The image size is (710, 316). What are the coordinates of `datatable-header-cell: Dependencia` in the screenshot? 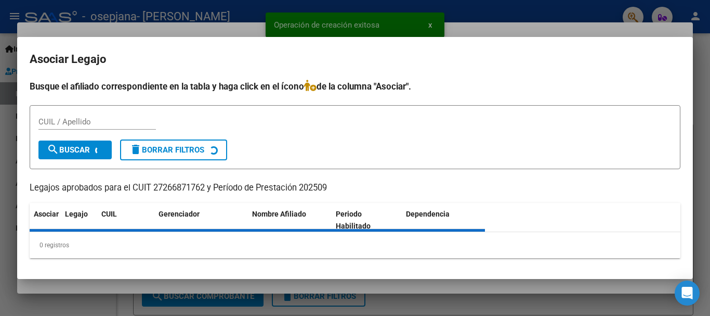 It's located at (444, 220).